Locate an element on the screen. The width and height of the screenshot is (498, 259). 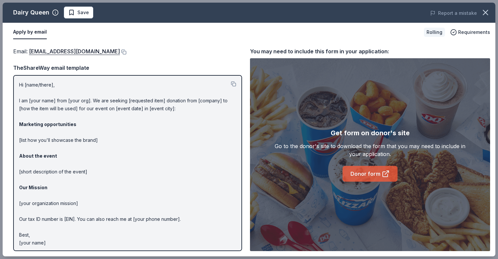
button: Save is located at coordinates (78, 13).